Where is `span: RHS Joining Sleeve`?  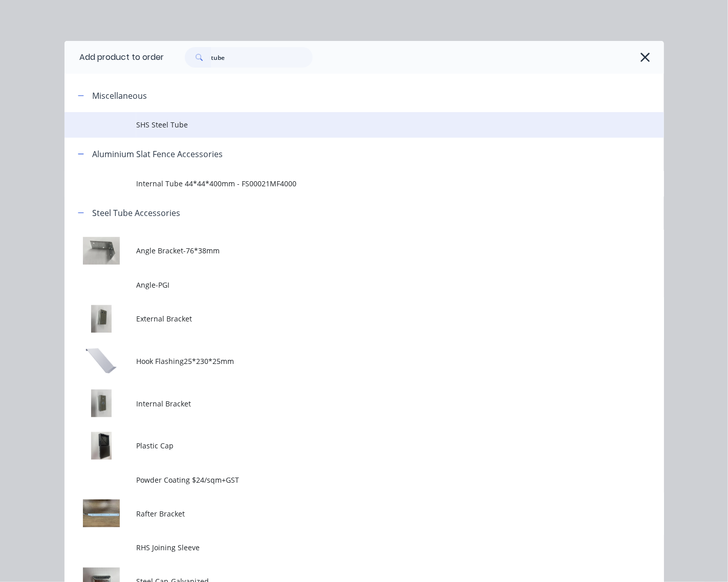 span: RHS Joining Sleeve is located at coordinates (347, 547).